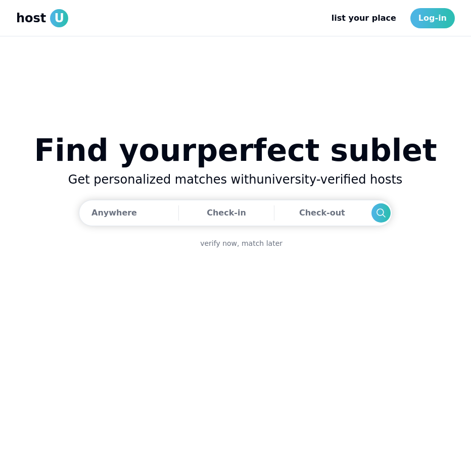  I want to click on h2: Get personalized matches with university-verified hosts, so click(235, 179).